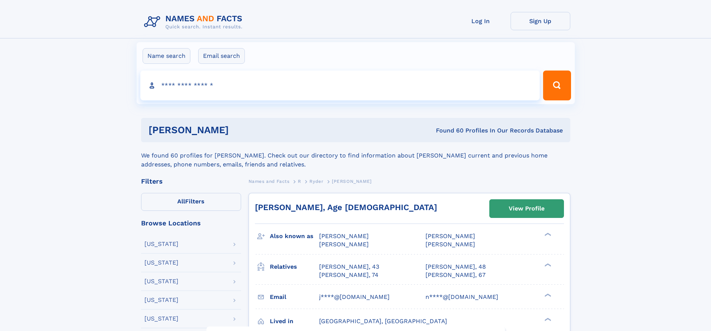  I want to click on input: search input, so click(340, 86).